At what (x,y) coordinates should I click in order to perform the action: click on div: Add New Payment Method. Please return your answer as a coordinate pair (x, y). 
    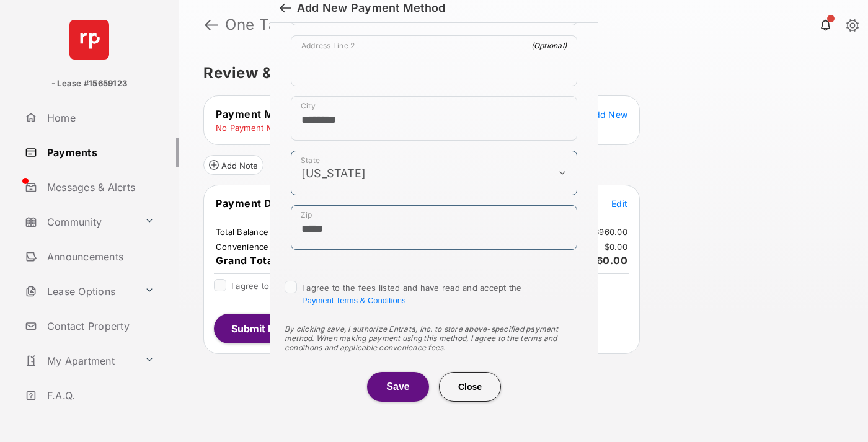
    Looking at the image, I should click on (370, 8).